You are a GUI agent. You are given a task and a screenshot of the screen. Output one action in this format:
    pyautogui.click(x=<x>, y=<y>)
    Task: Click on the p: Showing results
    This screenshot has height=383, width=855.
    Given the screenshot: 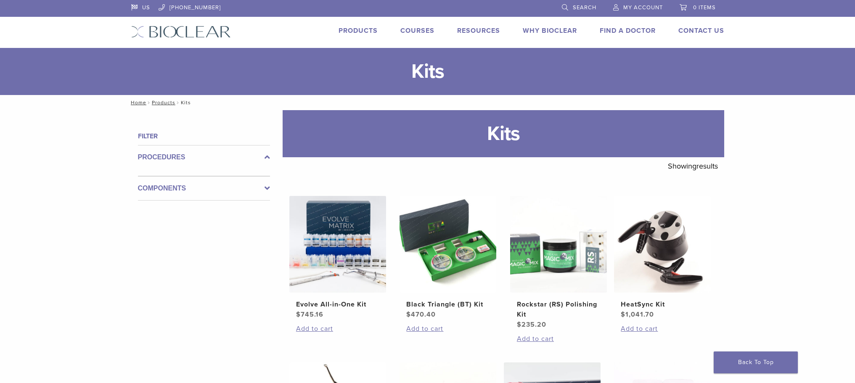 What is the action you would take?
    pyautogui.click(x=693, y=166)
    